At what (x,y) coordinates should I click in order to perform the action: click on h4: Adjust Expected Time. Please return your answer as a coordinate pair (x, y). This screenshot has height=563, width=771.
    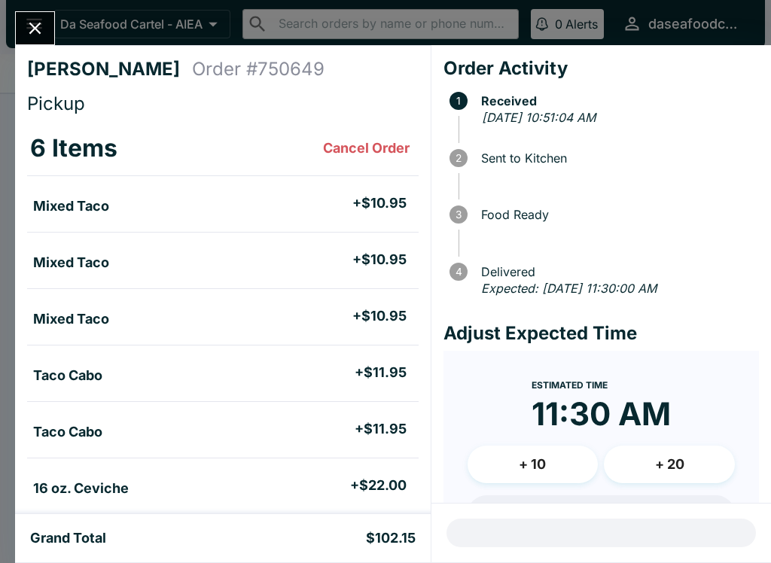
    Looking at the image, I should click on (601, 333).